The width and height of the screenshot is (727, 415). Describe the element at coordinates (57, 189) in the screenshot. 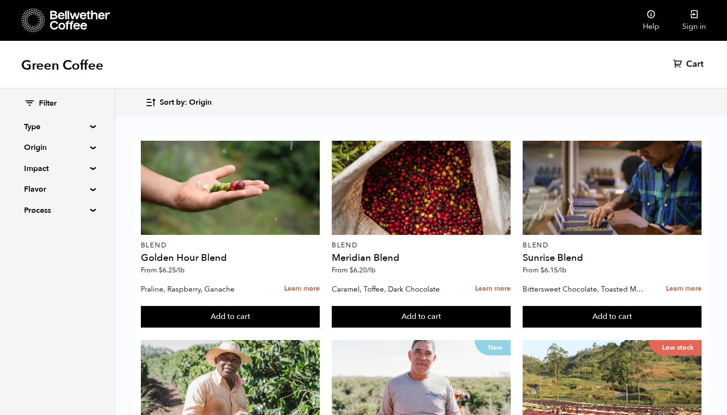

I see `summary: Flavor` at that location.